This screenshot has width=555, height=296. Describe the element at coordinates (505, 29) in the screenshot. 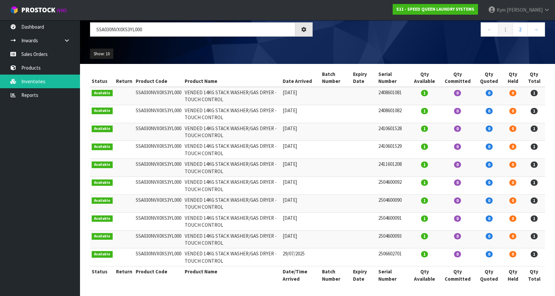

I see `a: 1` at that location.